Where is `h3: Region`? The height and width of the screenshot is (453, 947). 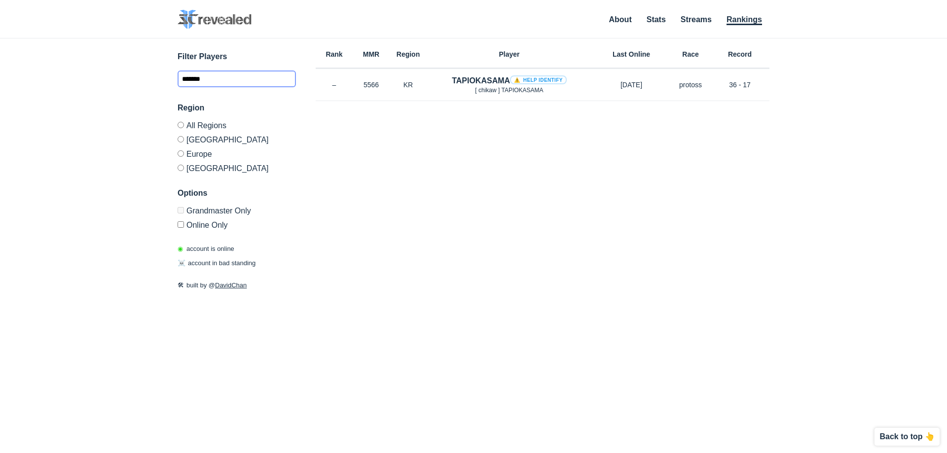
h3: Region is located at coordinates (237, 108).